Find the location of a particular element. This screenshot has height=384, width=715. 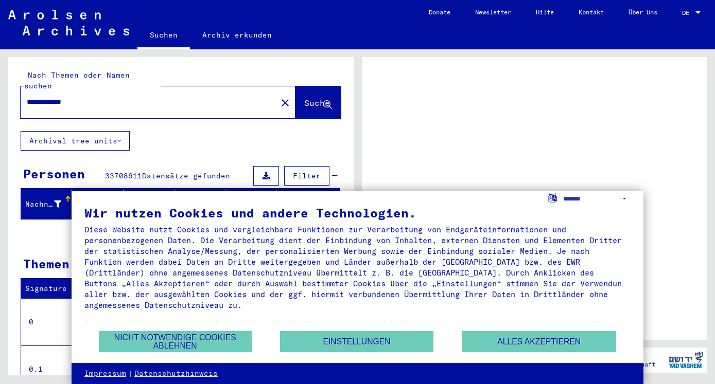

mat-header-cell: Nachname is located at coordinates (46, 204).